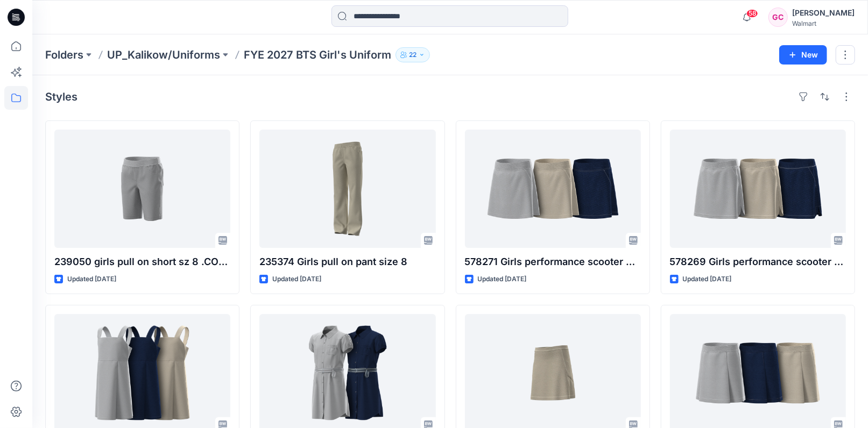  What do you see at coordinates (163, 55) in the screenshot?
I see `p: UP_Kalikow/Uniforms` at bounding box center [163, 55].